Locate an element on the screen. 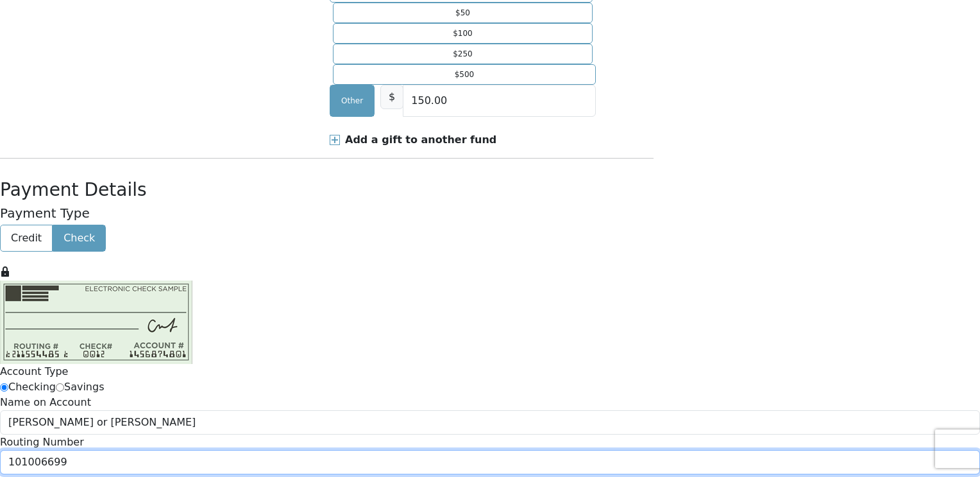 The image size is (980, 477). span: Other is located at coordinates (352, 101).